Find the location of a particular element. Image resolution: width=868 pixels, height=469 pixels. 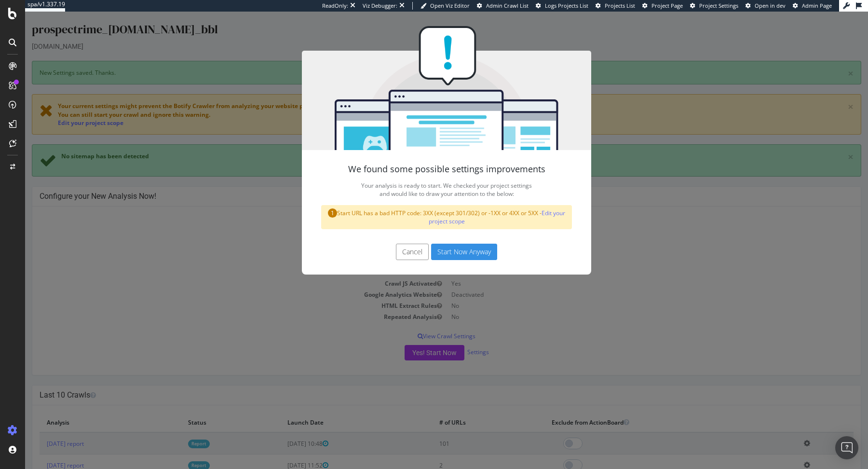

span: Open in dev is located at coordinates (770, 5).